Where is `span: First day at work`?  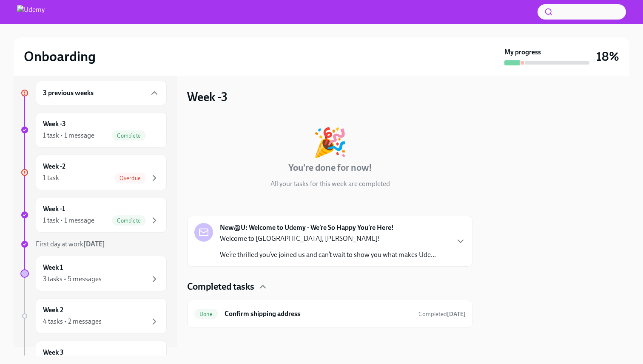
span: First day at work is located at coordinates (70, 244).